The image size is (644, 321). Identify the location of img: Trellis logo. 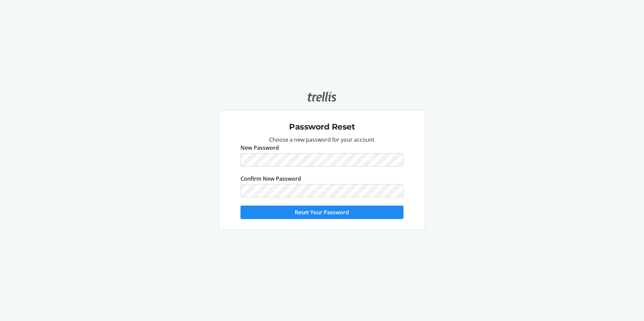
(322, 97).